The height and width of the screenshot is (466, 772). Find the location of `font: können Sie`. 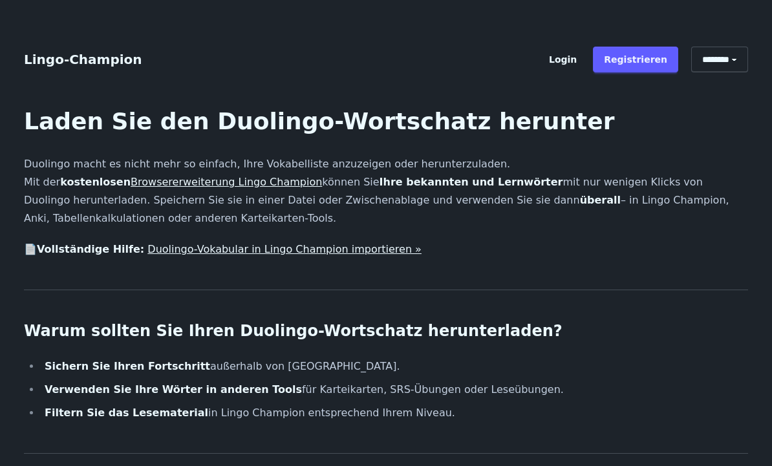

font: können Sie is located at coordinates (350, 182).